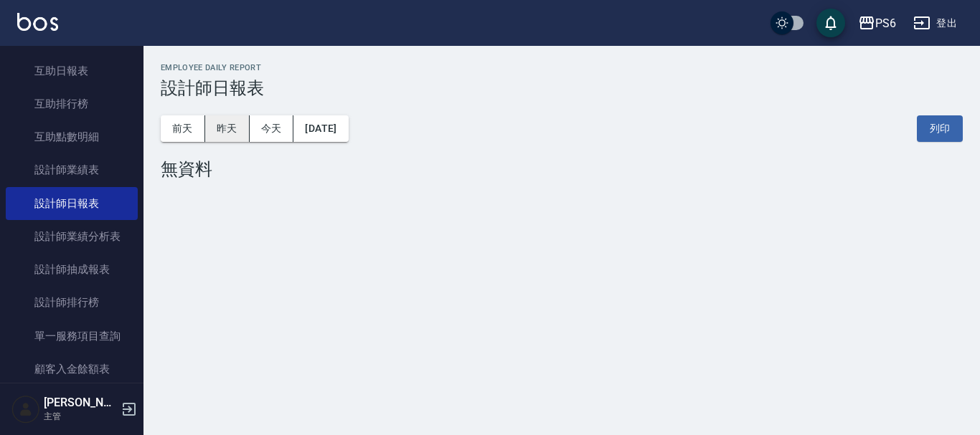 This screenshot has height=435, width=980. Describe the element at coordinates (71, 270) in the screenshot. I see `a: 設計師抽成報表` at that location.